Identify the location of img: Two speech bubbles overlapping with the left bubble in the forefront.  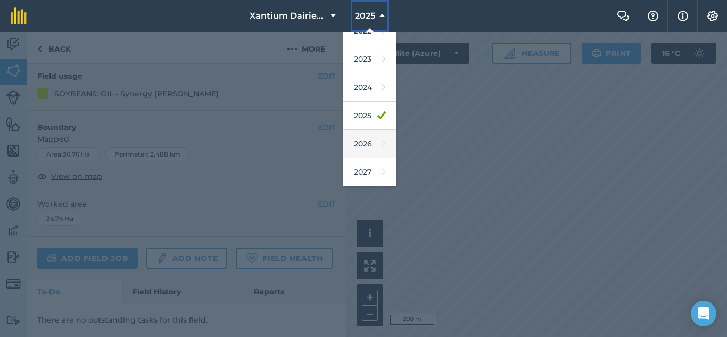
(623, 16).